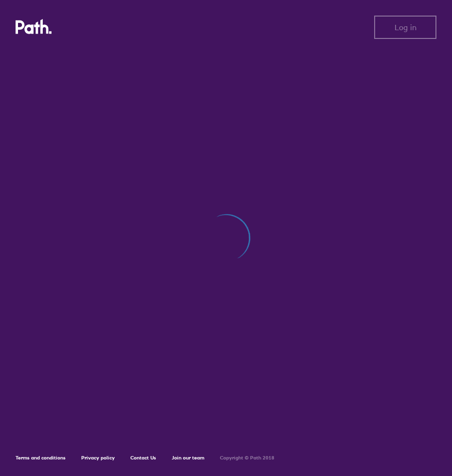  I want to click on h6: Copyright © Path 2018, so click(247, 458).